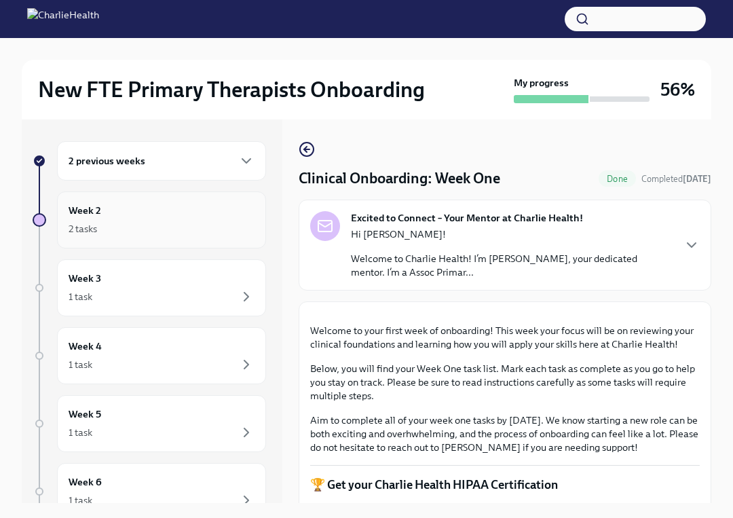  Describe the element at coordinates (83, 229) in the screenshot. I see `div: 2 tasks` at that location.